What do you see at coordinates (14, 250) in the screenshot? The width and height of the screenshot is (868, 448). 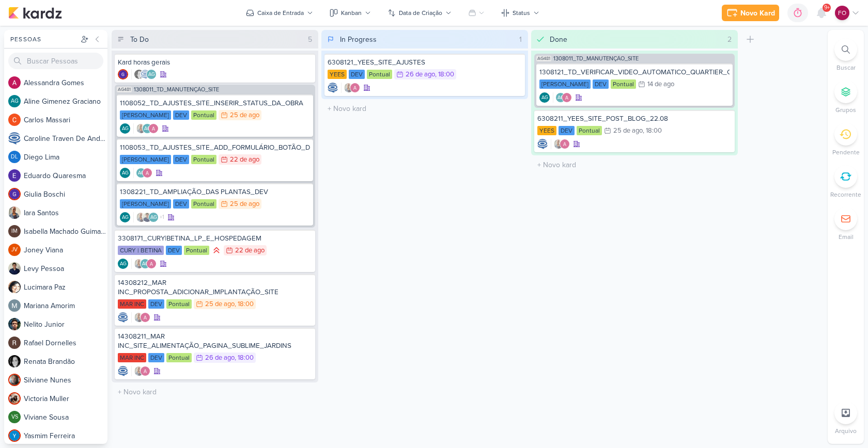 I see `p: JV` at bounding box center [14, 250].